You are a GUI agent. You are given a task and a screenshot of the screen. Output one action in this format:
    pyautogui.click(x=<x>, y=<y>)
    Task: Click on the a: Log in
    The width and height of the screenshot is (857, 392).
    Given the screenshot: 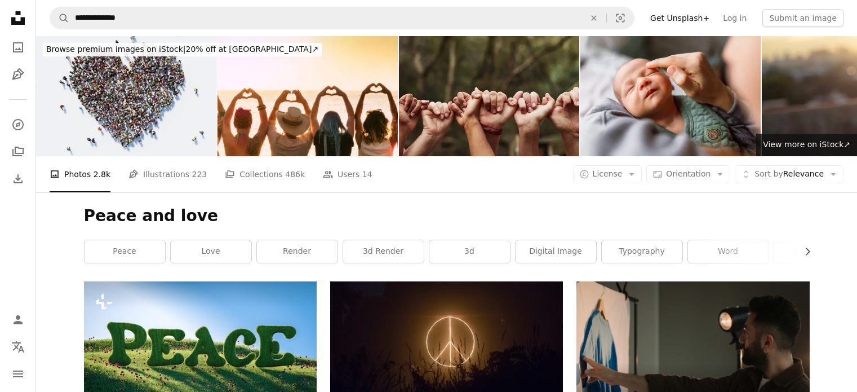 What is the action you would take?
    pyautogui.click(x=735, y=18)
    